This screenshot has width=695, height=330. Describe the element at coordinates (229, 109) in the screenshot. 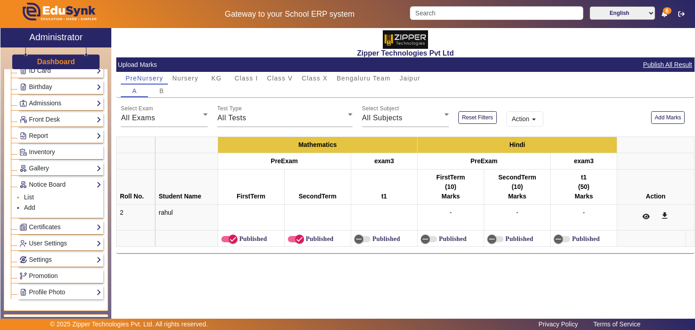

I see `mat-label: Test Type` at that location.